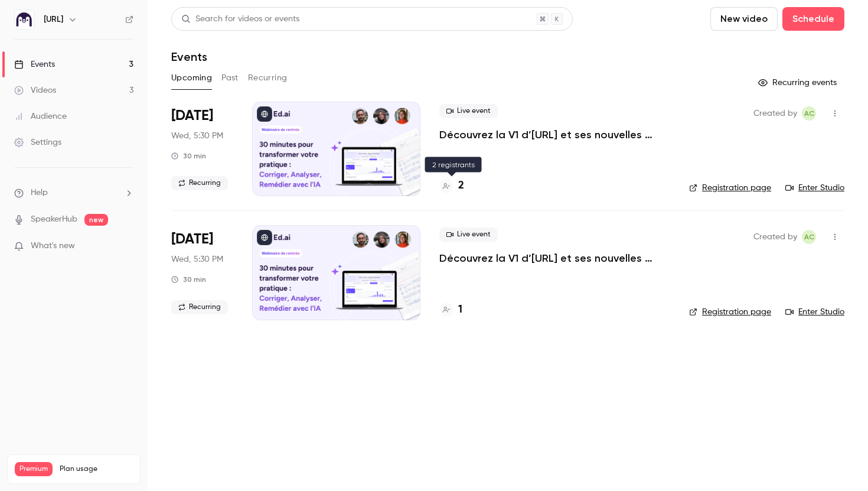 This screenshot has width=868, height=491. Describe the element at coordinates (192, 78) in the screenshot. I see `button: Upcoming` at that location.